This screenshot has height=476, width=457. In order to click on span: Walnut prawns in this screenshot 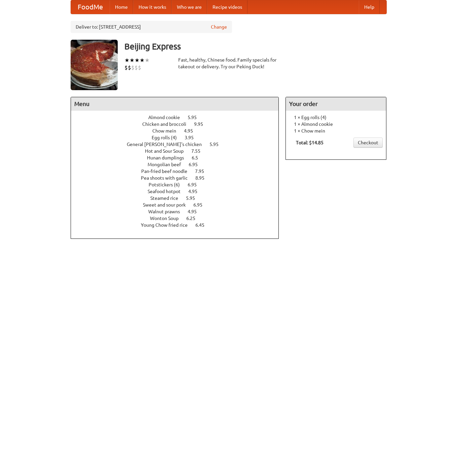, I will do `click(167, 212)`.